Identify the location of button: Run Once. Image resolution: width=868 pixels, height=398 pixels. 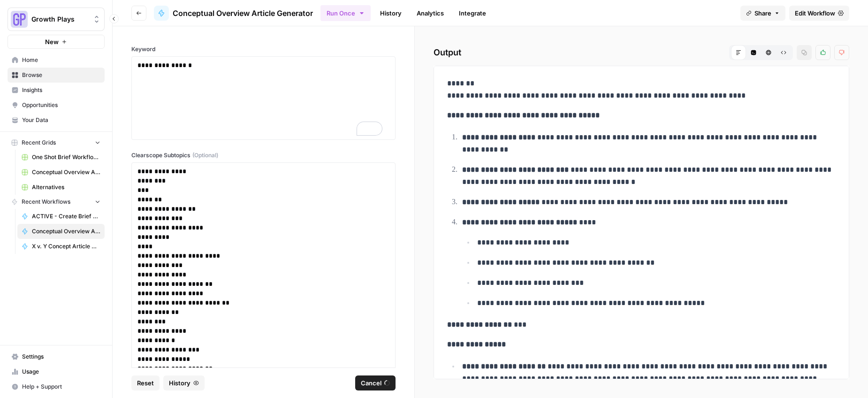
(345, 13).